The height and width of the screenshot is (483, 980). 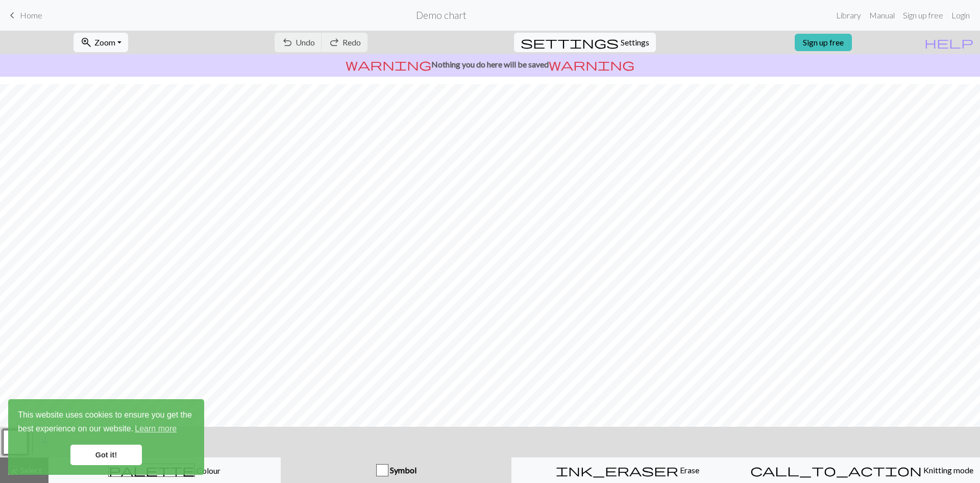 What do you see at coordinates (689, 470) in the screenshot?
I see `span: Erase` at bounding box center [689, 470].